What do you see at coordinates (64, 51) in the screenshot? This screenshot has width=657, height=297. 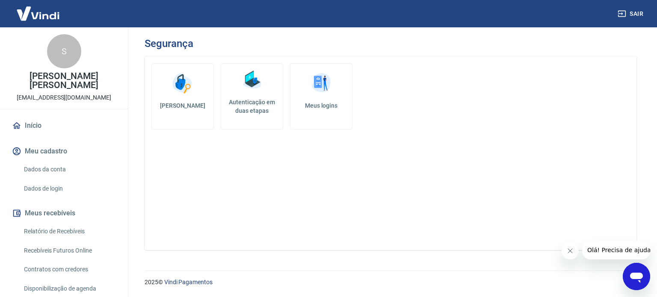 I see `div: S` at bounding box center [64, 51].